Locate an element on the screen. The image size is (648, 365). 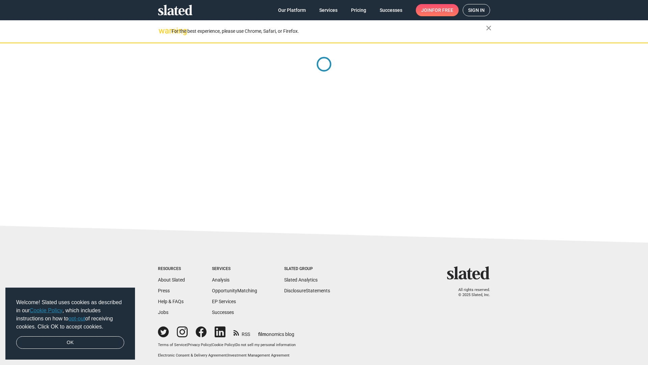
div: Services is located at coordinates (235, 269).